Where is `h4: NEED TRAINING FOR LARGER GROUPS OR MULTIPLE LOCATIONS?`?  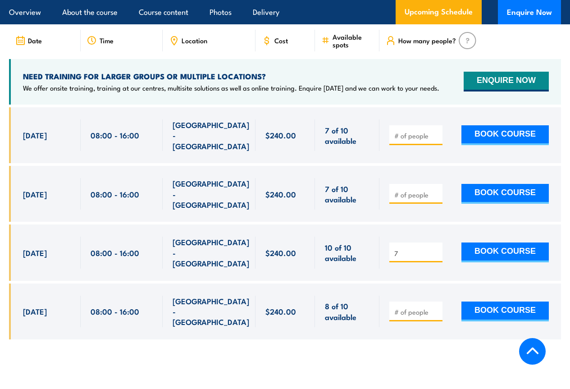
h4: NEED TRAINING FOR LARGER GROUPS OR MULTIPLE LOCATIONS? is located at coordinates (231, 76).